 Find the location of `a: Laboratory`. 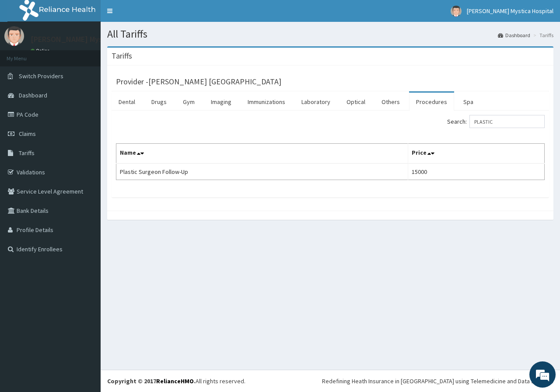

a: Laboratory is located at coordinates (316, 102).